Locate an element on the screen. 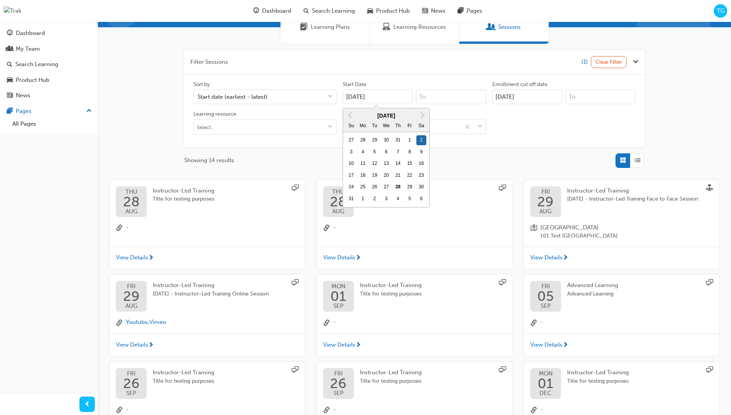 Image resolution: width=731 pixels, height=415 pixels. div: Fr is located at coordinates (410, 126).